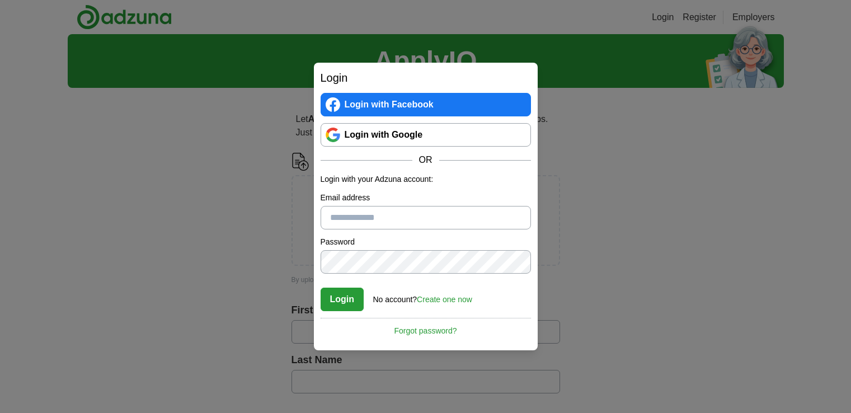 This screenshot has width=851, height=413. Describe the element at coordinates (426, 78) in the screenshot. I see `h2: Login` at that location.